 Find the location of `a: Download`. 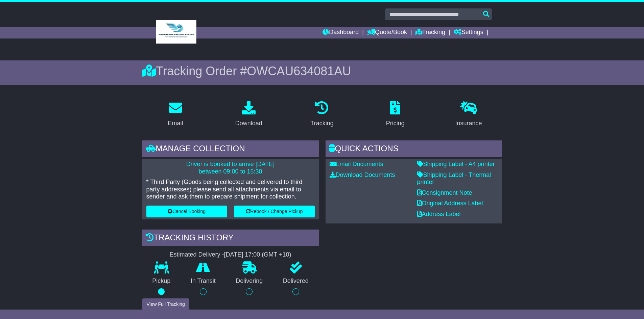

a: Download is located at coordinates (249, 114).